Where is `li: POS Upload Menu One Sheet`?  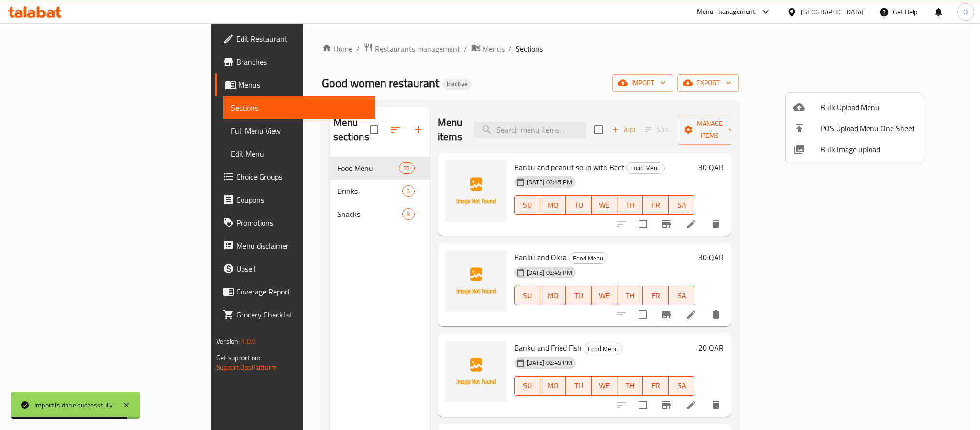 li: POS Upload Menu One Sheet is located at coordinates (854, 128).